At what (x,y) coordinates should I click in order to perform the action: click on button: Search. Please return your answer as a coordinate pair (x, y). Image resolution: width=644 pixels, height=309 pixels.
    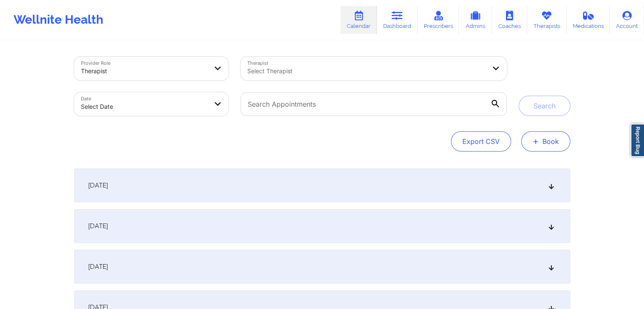
    Looking at the image, I should click on (544, 106).